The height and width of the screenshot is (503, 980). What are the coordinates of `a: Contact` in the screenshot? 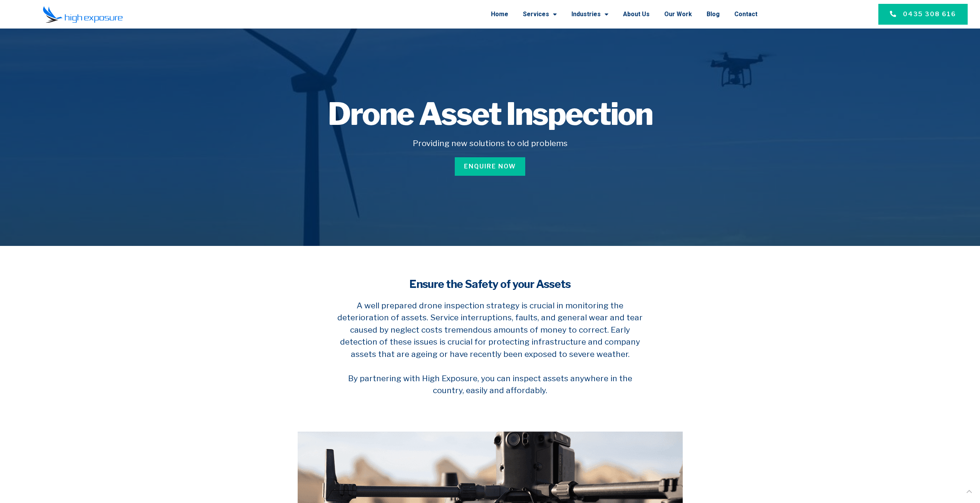 It's located at (747, 14).